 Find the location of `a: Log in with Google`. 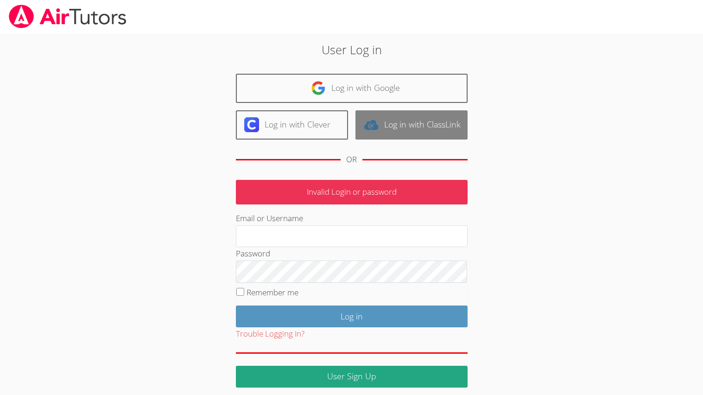

a: Log in with Google is located at coordinates (352, 88).